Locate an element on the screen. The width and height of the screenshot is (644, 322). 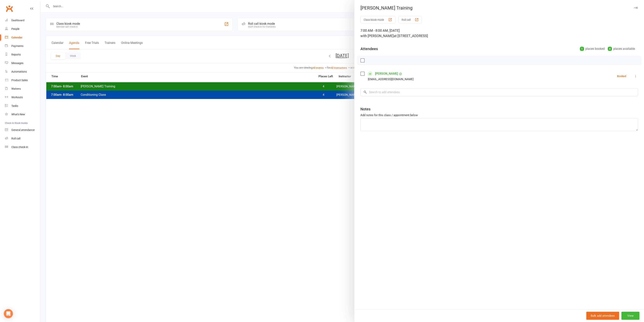
div: Class check-in is located at coordinates (20, 147).